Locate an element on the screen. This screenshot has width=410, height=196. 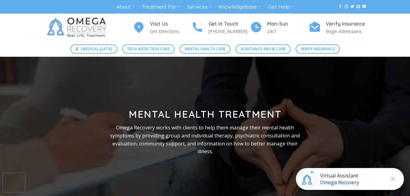
a: Get Help is located at coordinates (281, 7).